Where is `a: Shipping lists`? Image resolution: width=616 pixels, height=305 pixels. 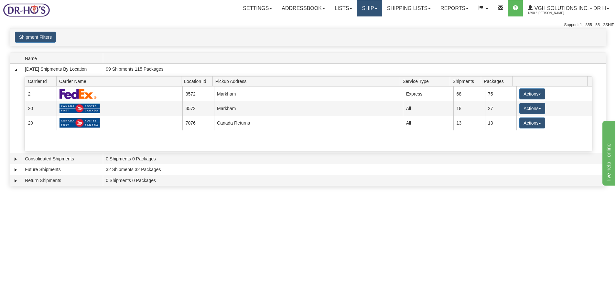
a: Shipping lists is located at coordinates (408, 8).